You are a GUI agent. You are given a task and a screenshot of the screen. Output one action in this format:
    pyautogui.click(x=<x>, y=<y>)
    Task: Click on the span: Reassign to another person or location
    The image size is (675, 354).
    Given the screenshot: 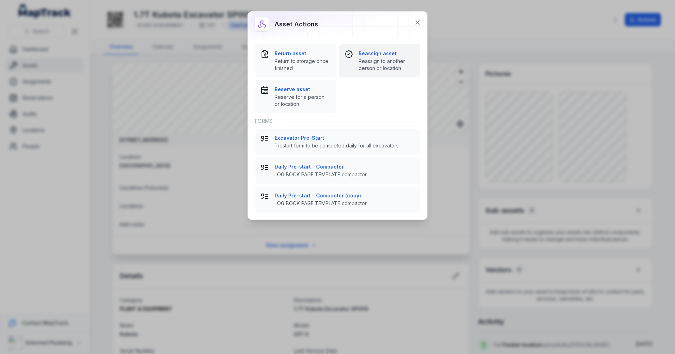 What is the action you would take?
    pyautogui.click(x=387, y=65)
    